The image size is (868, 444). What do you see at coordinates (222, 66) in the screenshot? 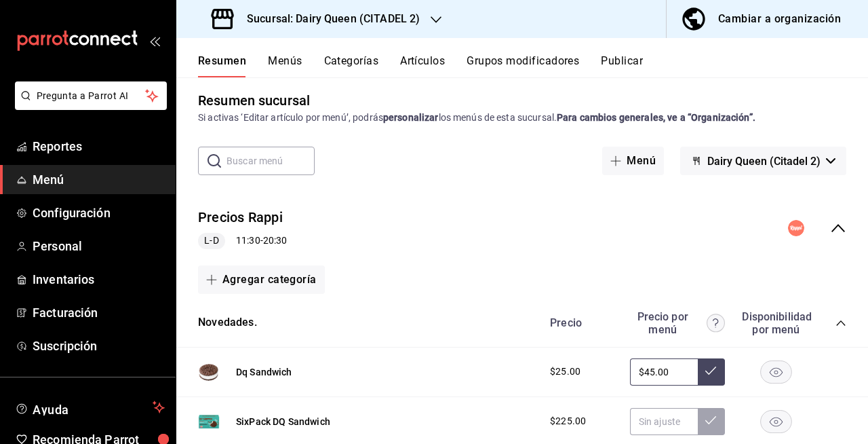
I see `button: Resumen` at bounding box center [222, 66].